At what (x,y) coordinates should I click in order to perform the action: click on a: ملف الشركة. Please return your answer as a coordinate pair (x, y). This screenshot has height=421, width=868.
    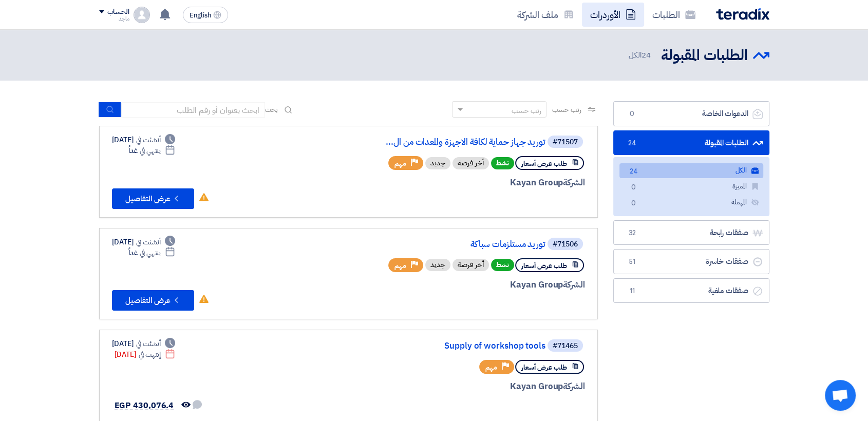
    Looking at the image, I should click on (546, 14).